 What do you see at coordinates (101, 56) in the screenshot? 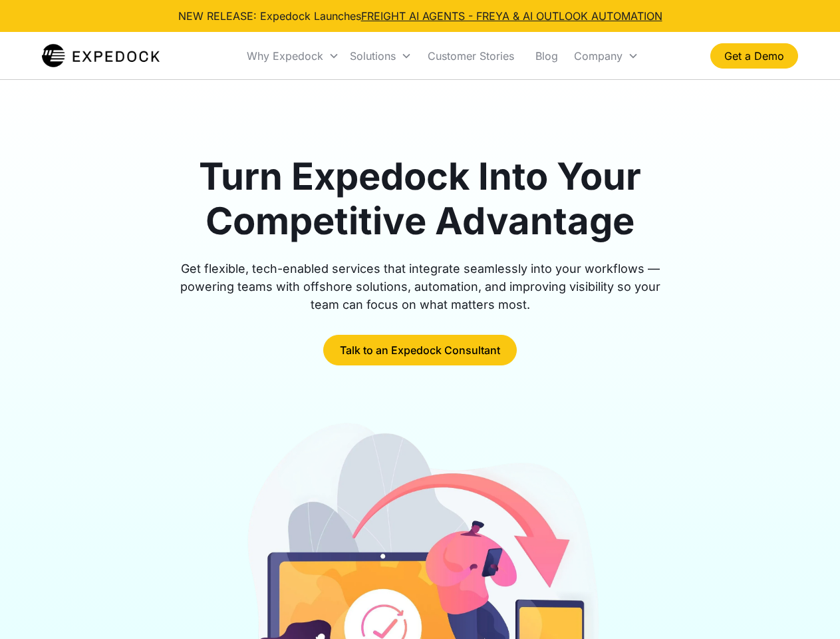
I see `img: Expedock Logo` at bounding box center [101, 56].